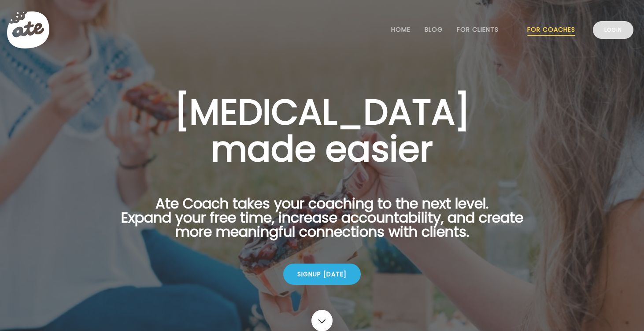  Describe the element at coordinates (551, 30) in the screenshot. I see `a: For Coaches` at that location.